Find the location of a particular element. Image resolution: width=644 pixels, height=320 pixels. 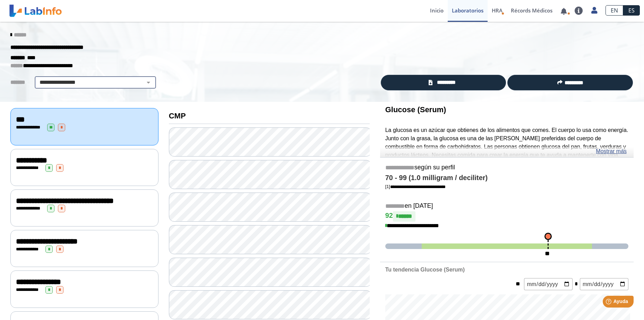

p: La glucosa es un azúcar que obtienes de los alimentos que comes. El cuerpo lo usa como energía. J... is located at coordinates (507, 151).